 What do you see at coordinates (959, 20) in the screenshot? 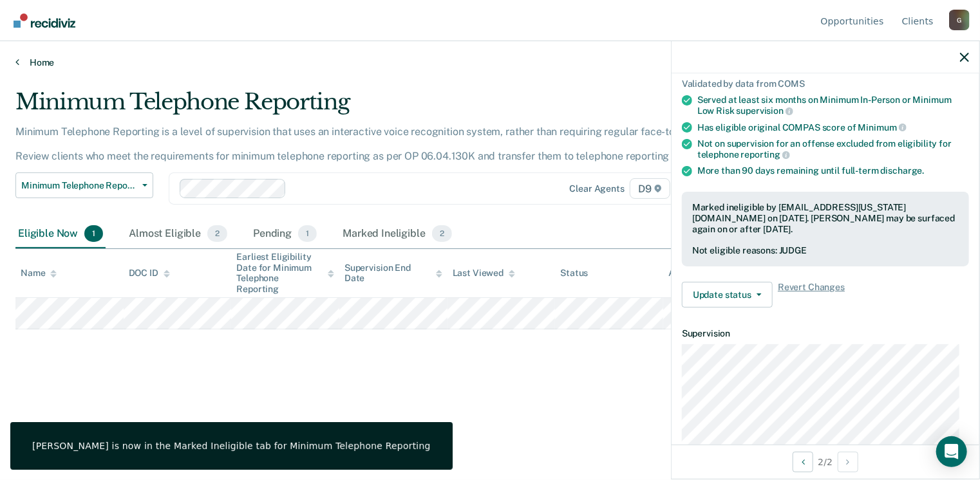
I see `button: Profile dropdown button` at bounding box center [959, 20].